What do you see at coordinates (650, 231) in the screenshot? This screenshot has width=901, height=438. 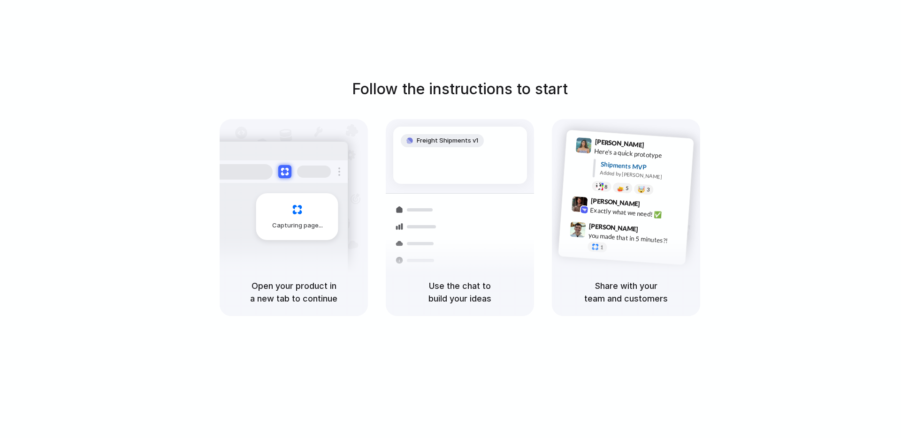 I see `span: 9:47 AM` at bounding box center [650, 231].